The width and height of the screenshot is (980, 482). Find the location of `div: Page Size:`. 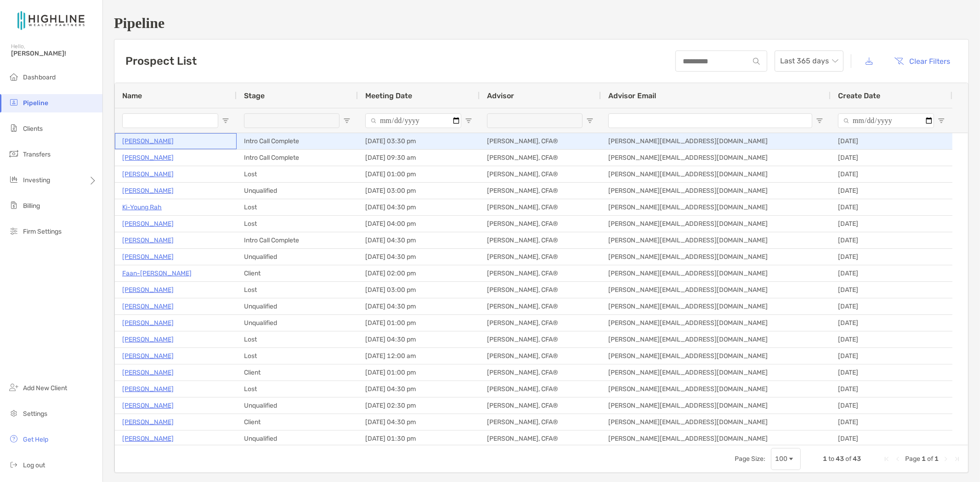

div: Page Size: is located at coordinates (750, 459).